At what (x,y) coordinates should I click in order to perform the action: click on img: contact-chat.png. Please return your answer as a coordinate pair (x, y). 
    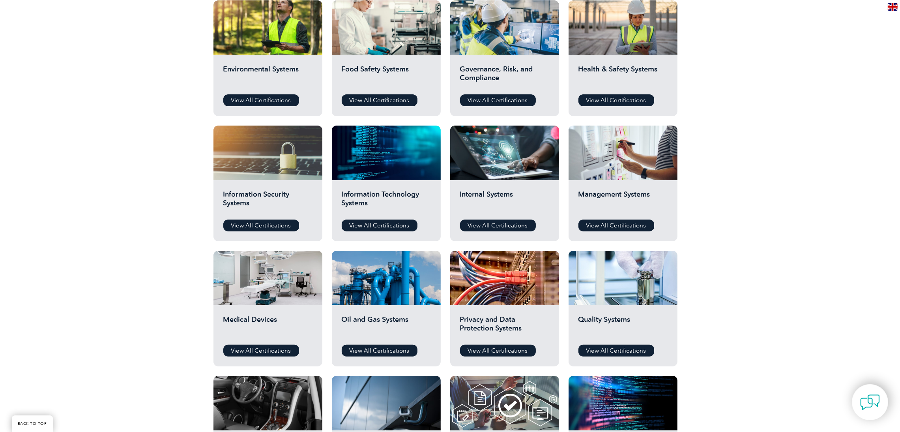
    Looking at the image, I should click on (870, 402).